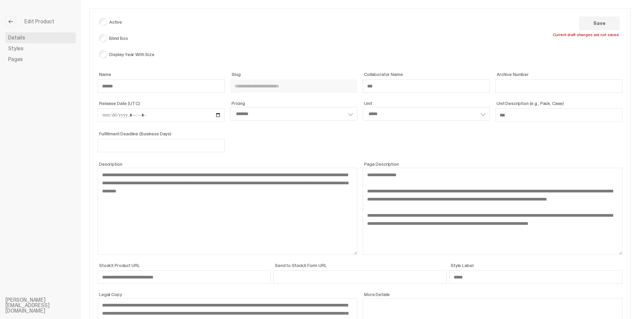 The width and height of the screenshot is (644, 319). What do you see at coordinates (17, 38) in the screenshot?
I see `span: Details` at bounding box center [17, 38].